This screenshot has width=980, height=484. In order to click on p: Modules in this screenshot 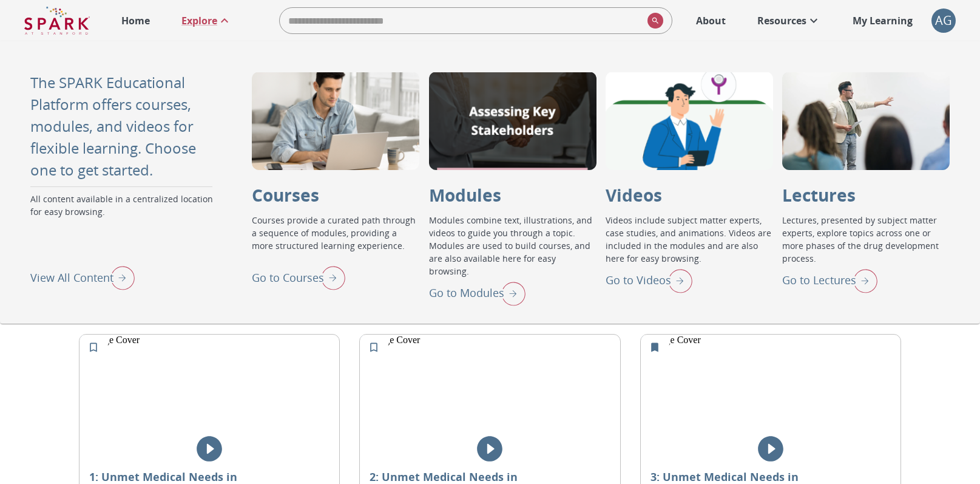, I will do `click(465, 195)`.